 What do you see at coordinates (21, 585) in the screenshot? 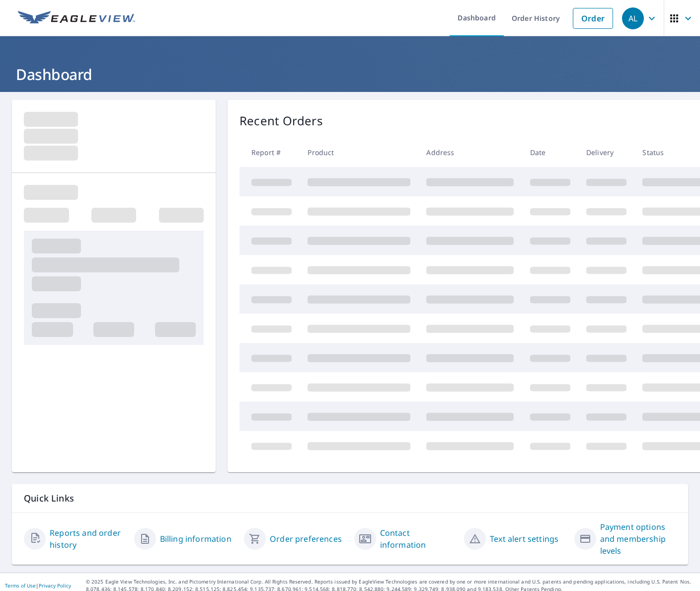
I see `a: Terms of Use` at bounding box center [21, 585].